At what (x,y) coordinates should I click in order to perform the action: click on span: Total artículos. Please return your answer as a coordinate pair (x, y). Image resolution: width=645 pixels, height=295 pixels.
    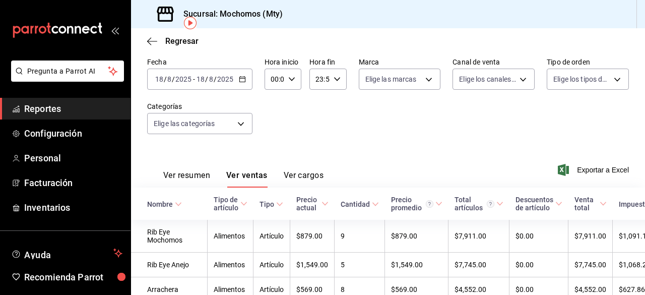
    Looking at the image, I should click on (478, 203).